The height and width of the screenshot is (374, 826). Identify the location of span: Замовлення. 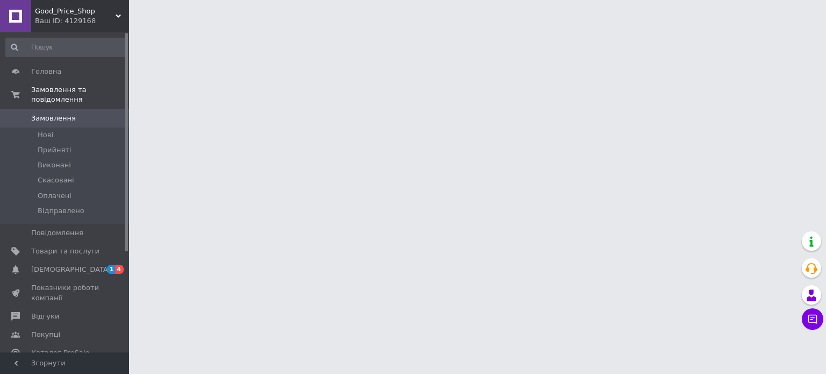
(53, 118).